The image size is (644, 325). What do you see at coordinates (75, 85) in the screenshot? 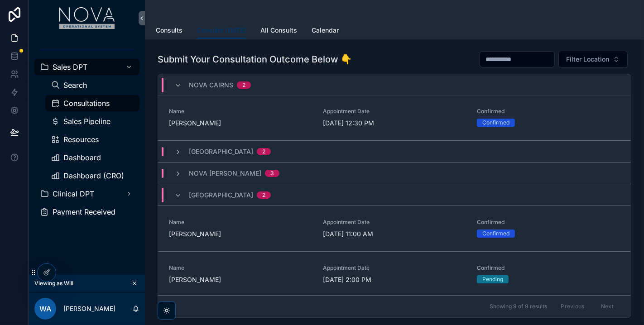
I see `span: Search` at bounding box center [75, 85].